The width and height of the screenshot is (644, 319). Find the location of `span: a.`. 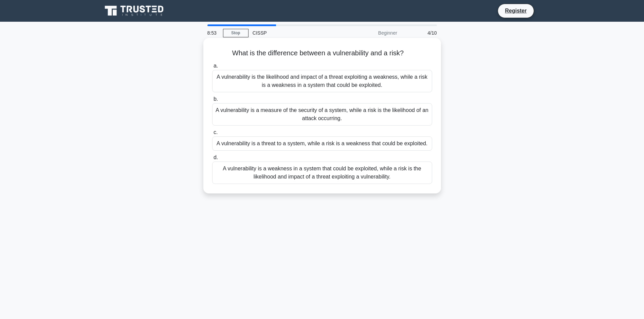

span: a. is located at coordinates (215, 65).